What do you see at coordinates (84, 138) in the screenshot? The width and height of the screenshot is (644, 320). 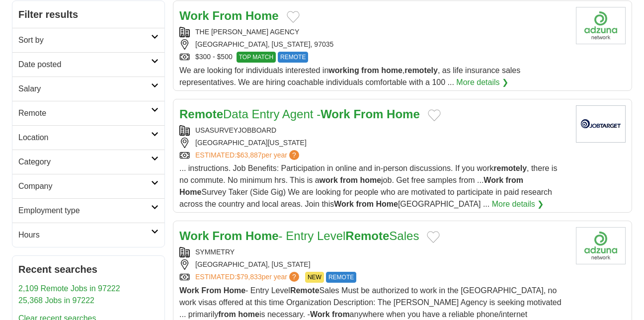 I see `h2: Location` at bounding box center [84, 138].